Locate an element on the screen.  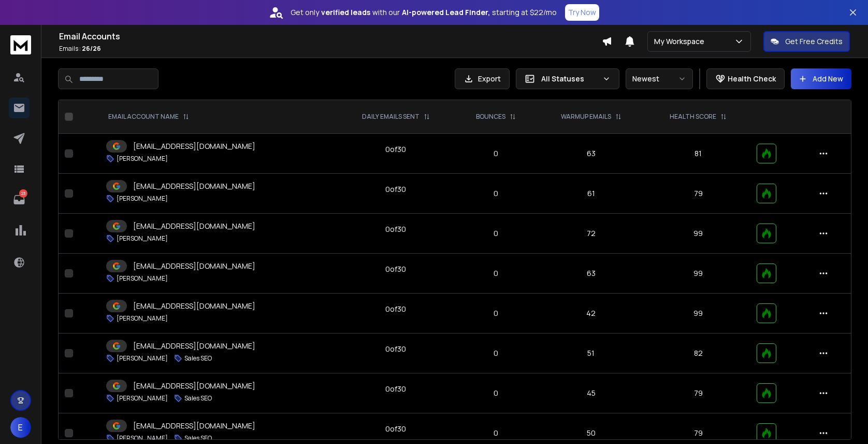
span: 26 / 26 is located at coordinates (91, 48).